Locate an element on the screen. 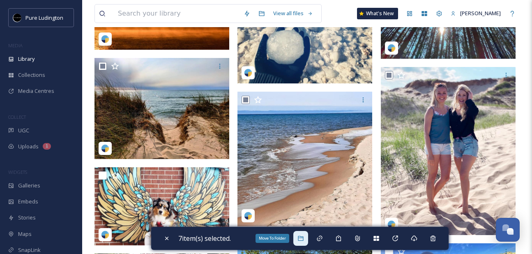  span: Stories is located at coordinates (27, 217).